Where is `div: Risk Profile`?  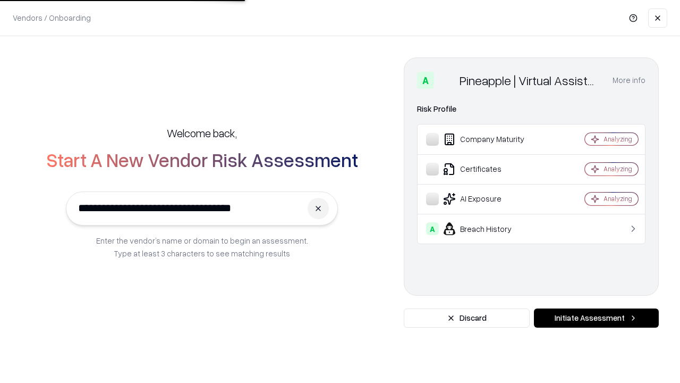 div: Risk Profile is located at coordinates (531, 109).